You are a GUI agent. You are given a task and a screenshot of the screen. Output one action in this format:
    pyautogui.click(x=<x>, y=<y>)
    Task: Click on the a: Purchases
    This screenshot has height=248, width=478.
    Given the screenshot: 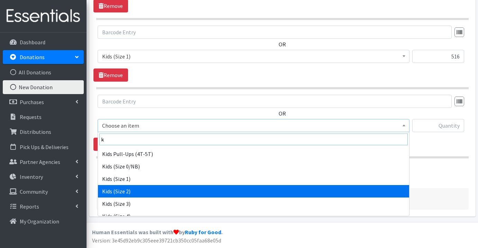 What is the action you would take?
    pyautogui.click(x=43, y=102)
    